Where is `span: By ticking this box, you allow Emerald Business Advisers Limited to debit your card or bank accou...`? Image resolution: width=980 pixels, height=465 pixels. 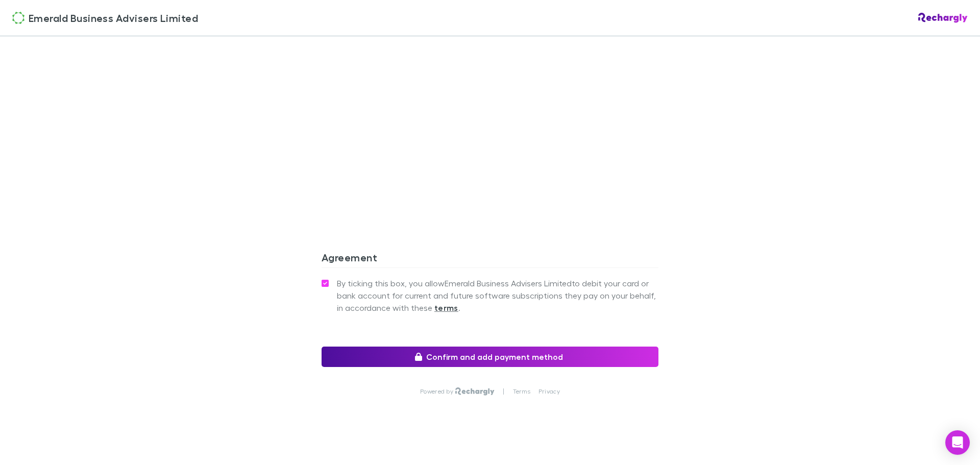
span: By ticking this box, you allow Emerald Business Advisers Limited to debit your card or bank accou... is located at coordinates (497, 295).